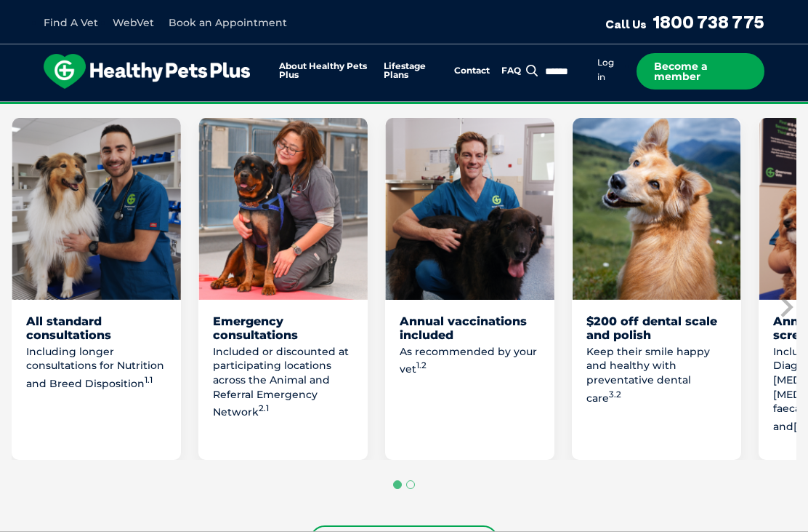  What do you see at coordinates (283, 328) in the screenshot?
I see `div: Emergency consultations` at bounding box center [283, 328].